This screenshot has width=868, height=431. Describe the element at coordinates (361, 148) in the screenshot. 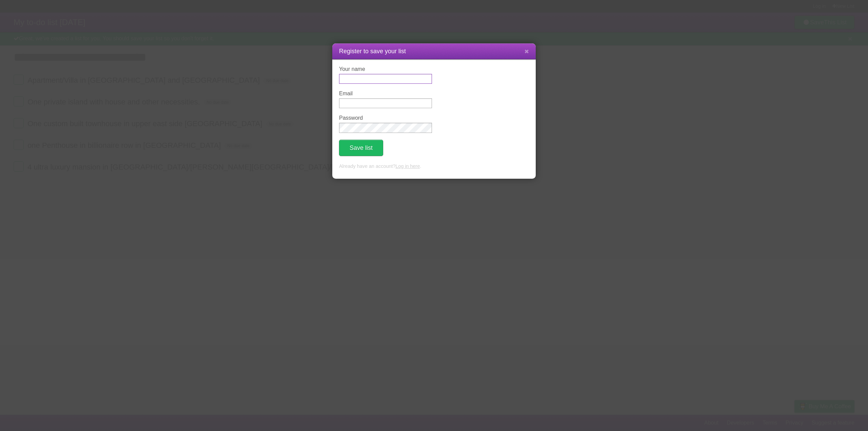

I see `button: Save list` at that location.